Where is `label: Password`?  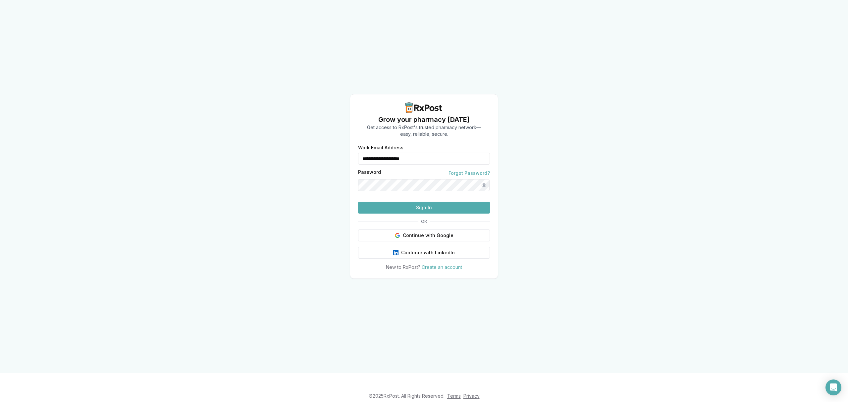 label: Password is located at coordinates (369, 173).